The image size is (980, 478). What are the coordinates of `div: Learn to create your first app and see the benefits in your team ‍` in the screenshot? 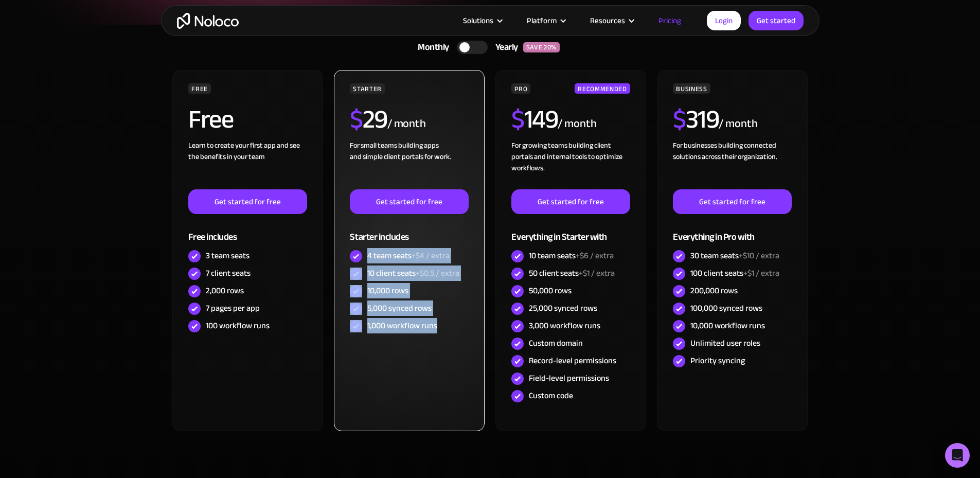 It's located at (248, 164).